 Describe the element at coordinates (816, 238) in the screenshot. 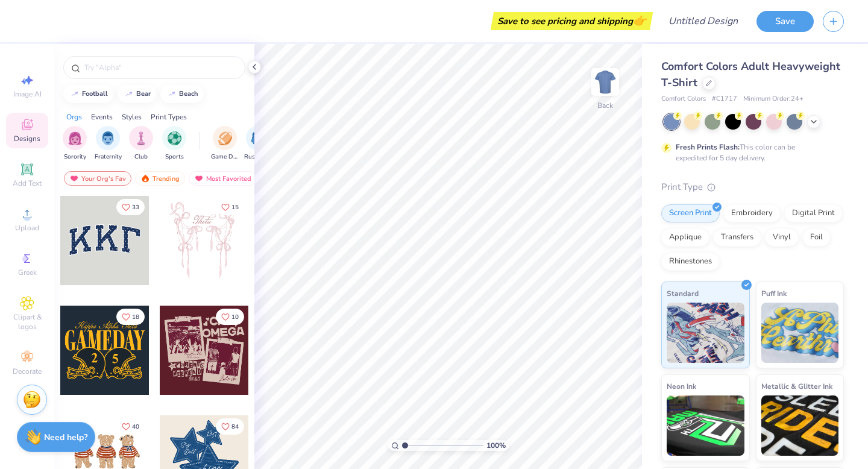

I see `div: Foil` at that location.